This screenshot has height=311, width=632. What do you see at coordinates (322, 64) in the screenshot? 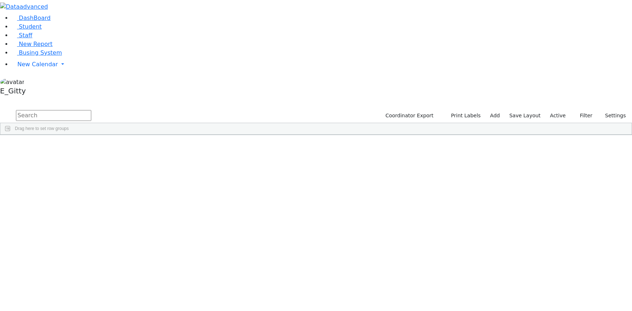
I see `a: New Calendar` at bounding box center [322, 64].